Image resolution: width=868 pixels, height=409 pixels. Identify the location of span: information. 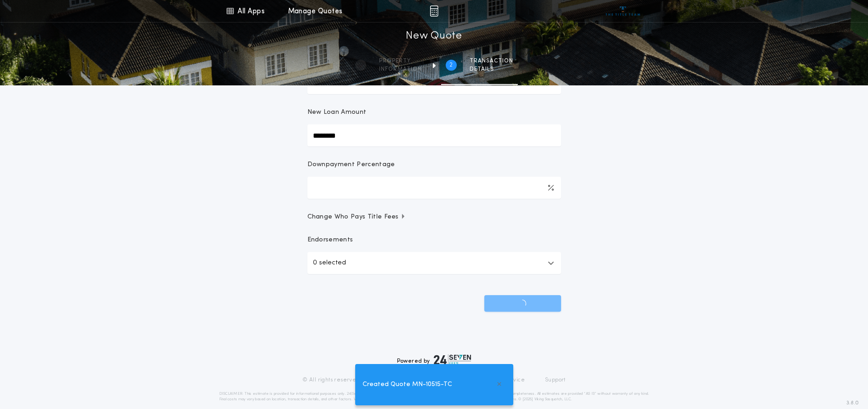
(400, 69).